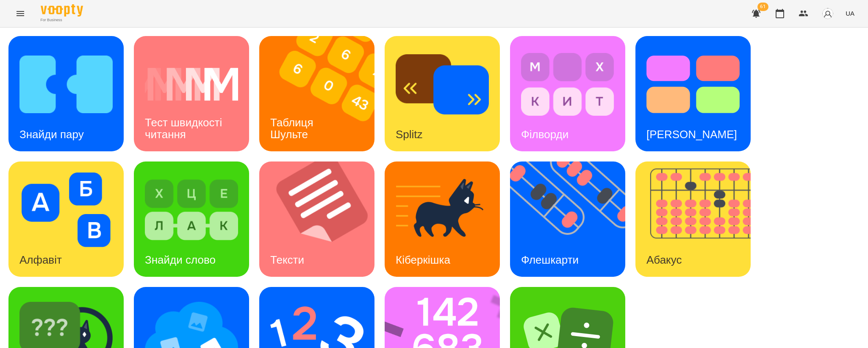  I want to click on span: UA, so click(850, 13).